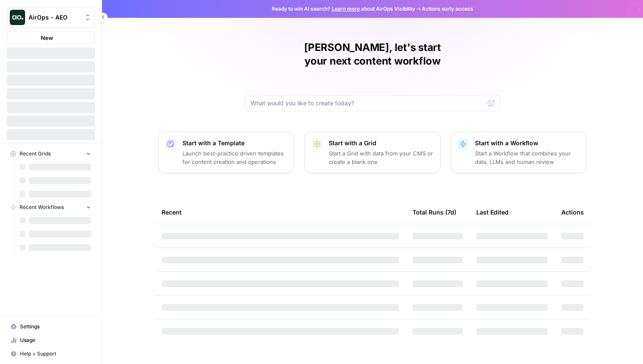  Describe the element at coordinates (447, 9) in the screenshot. I see `span: Actions early access` at that location.